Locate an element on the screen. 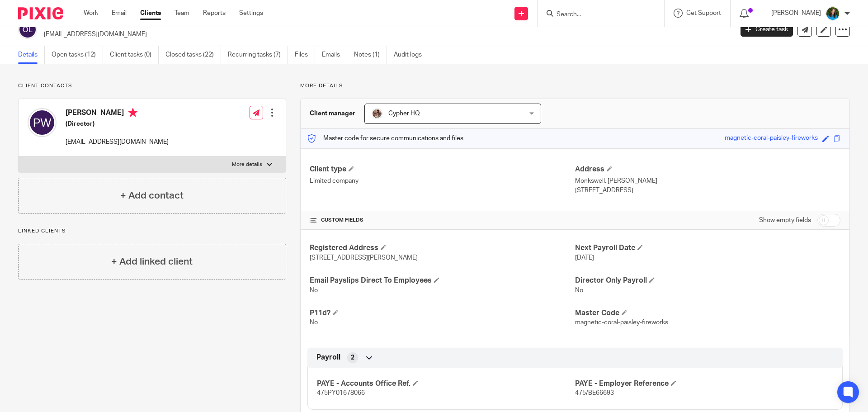  a: Files is located at coordinates (305, 55).